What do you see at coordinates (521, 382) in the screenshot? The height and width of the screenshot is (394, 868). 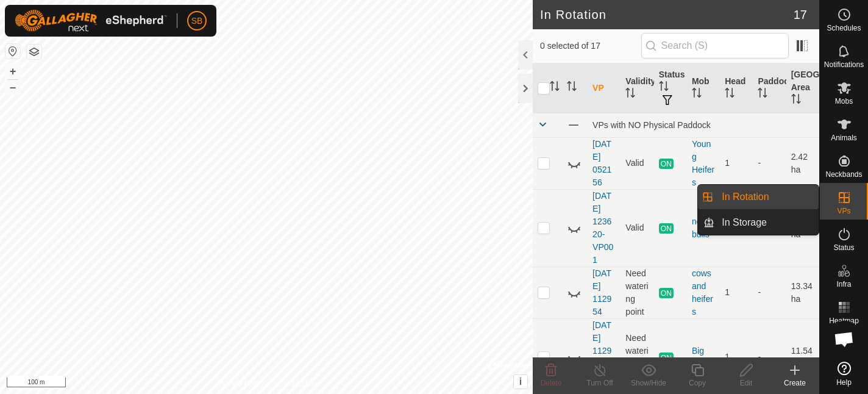 I see `button: i` at bounding box center [521, 382].